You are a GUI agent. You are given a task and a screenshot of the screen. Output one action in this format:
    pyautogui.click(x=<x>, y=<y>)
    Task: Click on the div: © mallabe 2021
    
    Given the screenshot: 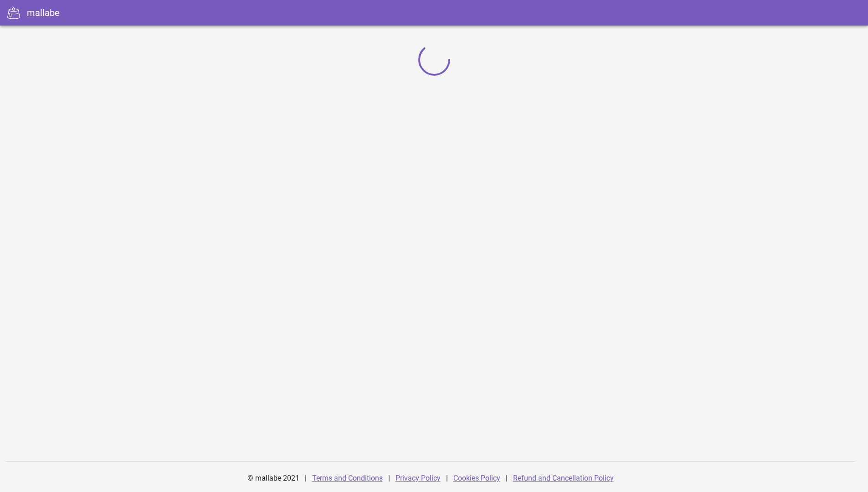 What is the action you would take?
    pyautogui.click(x=273, y=479)
    